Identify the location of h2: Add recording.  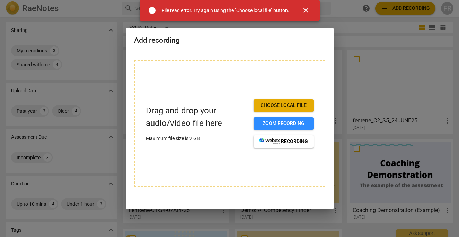
(230, 40).